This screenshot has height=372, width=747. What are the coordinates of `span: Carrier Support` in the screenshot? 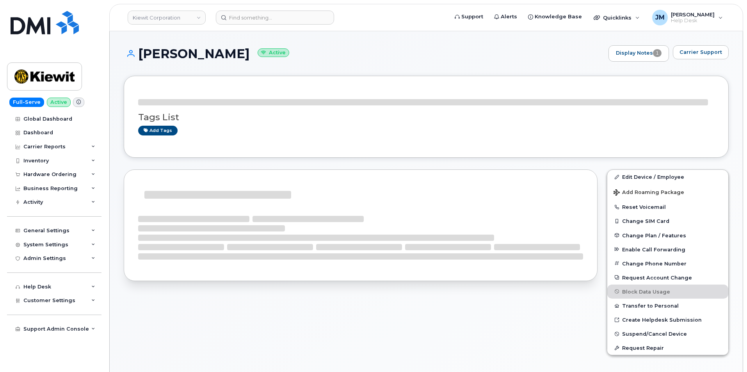 It's located at (701, 52).